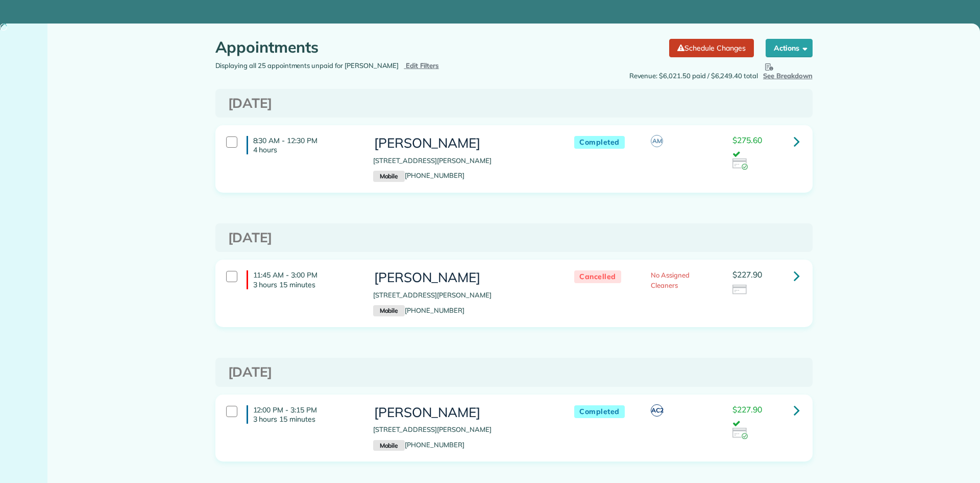  Describe the element at coordinates (711, 48) in the screenshot. I see `a: Schedule Changes` at that location.